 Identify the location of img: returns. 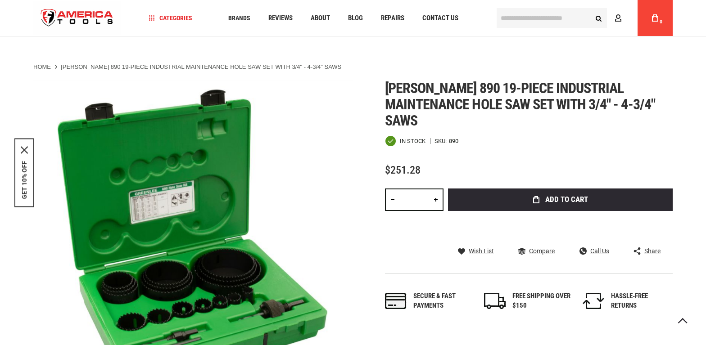
(593, 301).